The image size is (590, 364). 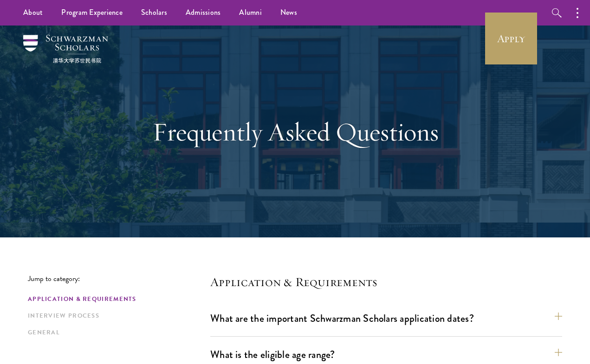 What do you see at coordinates (386, 282) in the screenshot?
I see `h4: Application & Requirements` at bounding box center [386, 282].